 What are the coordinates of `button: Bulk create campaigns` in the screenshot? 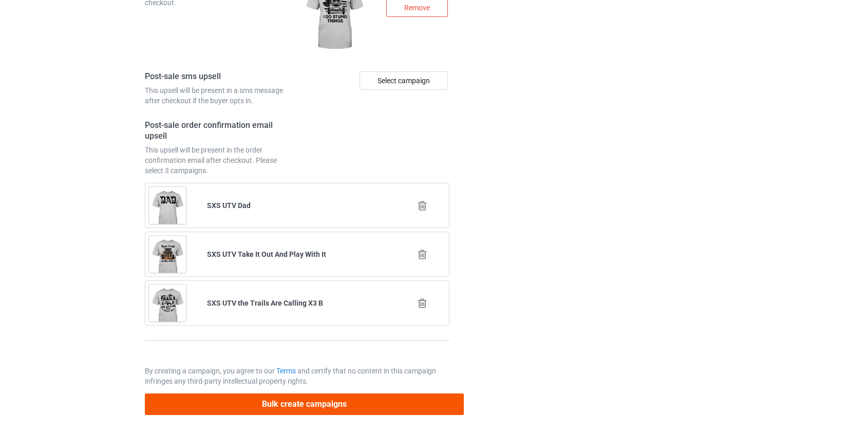 It's located at (305, 404).